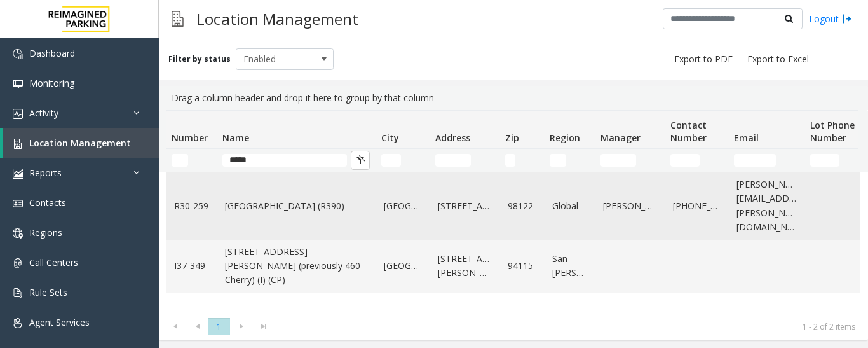 The width and height of the screenshot is (868, 348). Describe the element at coordinates (275, 59) in the screenshot. I see `span: Enabled` at that location.